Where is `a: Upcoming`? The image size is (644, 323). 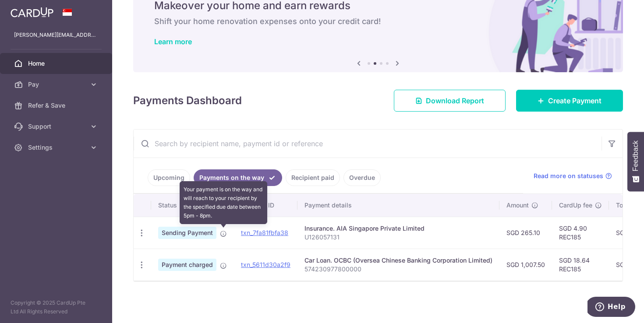
a: Upcoming is located at coordinates (169, 178).